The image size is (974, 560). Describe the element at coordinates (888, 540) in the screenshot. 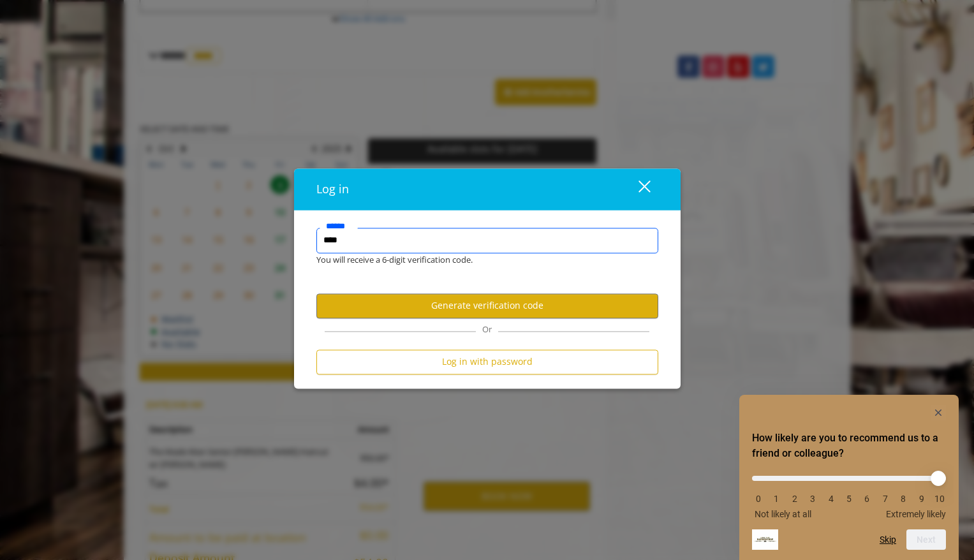

I see `button: Skip` at that location.